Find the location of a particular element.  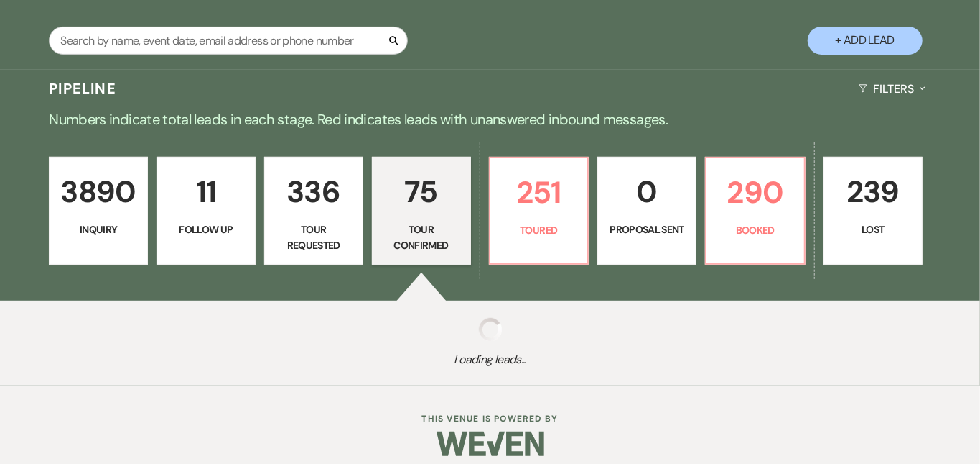

a: 239Lost is located at coordinates (873, 210).